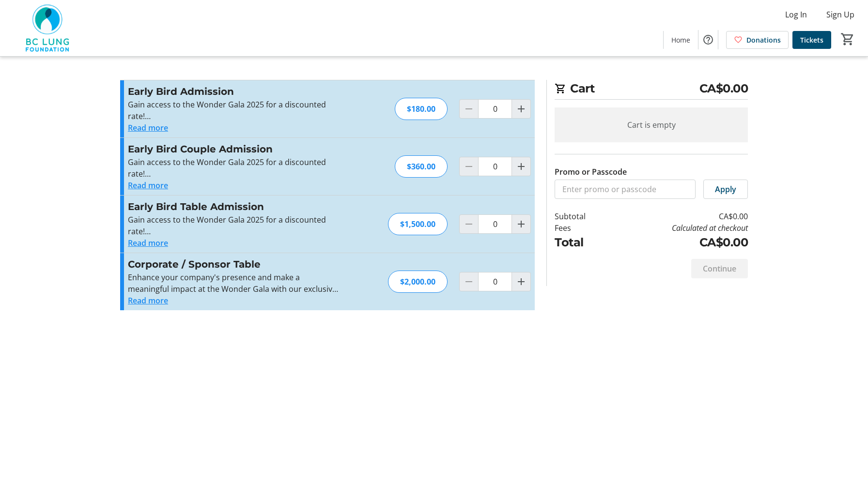 The width and height of the screenshot is (868, 483). Describe the element at coordinates (812, 39) in the screenshot. I see `a: Tickets` at that location.